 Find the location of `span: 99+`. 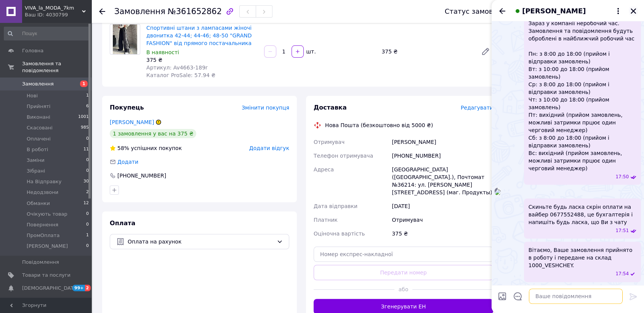

span: 99+ is located at coordinates (79, 287).